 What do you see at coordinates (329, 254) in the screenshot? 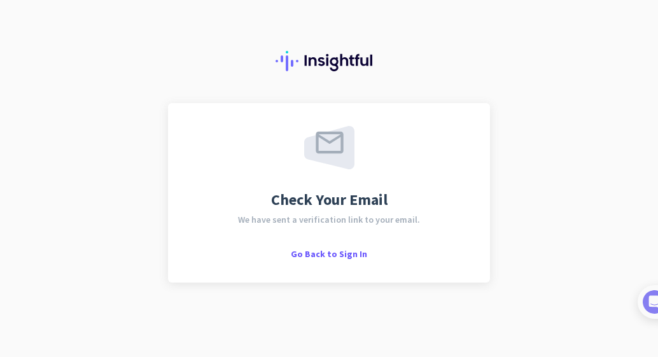
I see `span: Go Back to Sign In` at bounding box center [329, 254].